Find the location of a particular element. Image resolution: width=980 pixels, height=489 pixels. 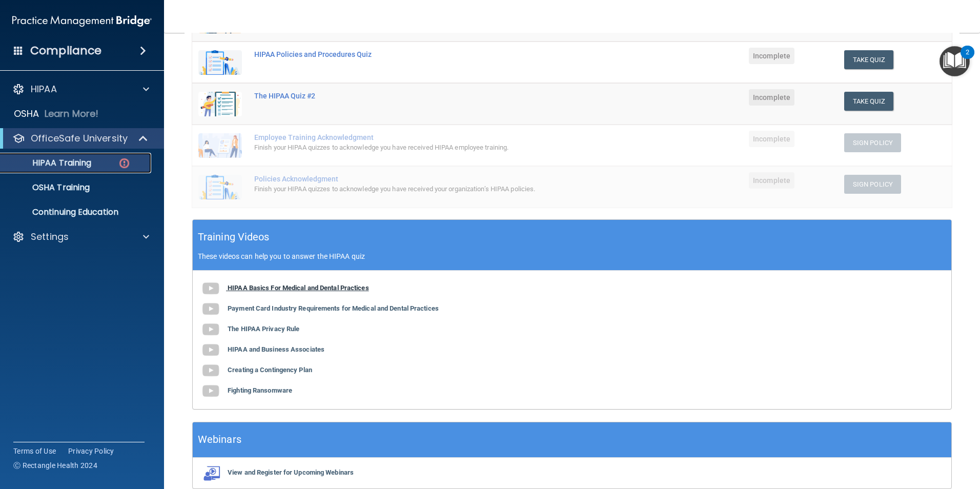

p: Continuing Education is located at coordinates (76, 212).